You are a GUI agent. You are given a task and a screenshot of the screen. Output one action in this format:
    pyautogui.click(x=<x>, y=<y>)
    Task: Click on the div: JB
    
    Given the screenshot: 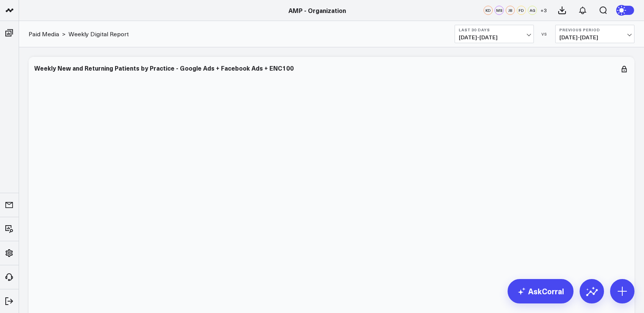 What is the action you would take?
    pyautogui.click(x=511, y=10)
    